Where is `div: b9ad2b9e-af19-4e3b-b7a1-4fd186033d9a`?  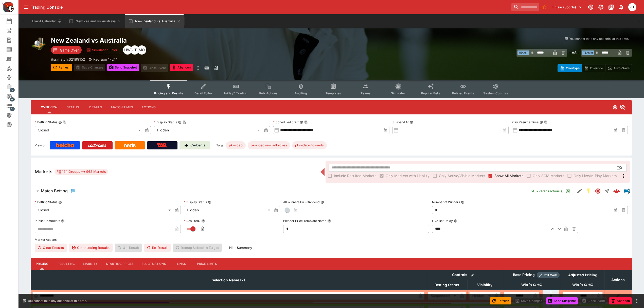
div: b9ad2b9e-af19-4e3b-b7a1-4fd186033d9a is located at coordinates (617, 191).